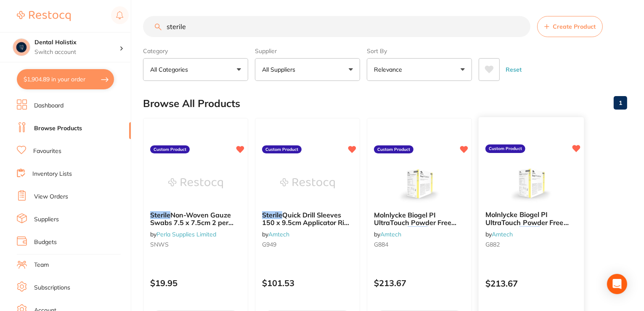  Describe the element at coordinates (531, 182) in the screenshot. I see `img: Molnlycke Biogel PI UltraTouch Powder Free Latex Free Sterile Gloves Size 6.5 Box 50 (40965)` at that location.